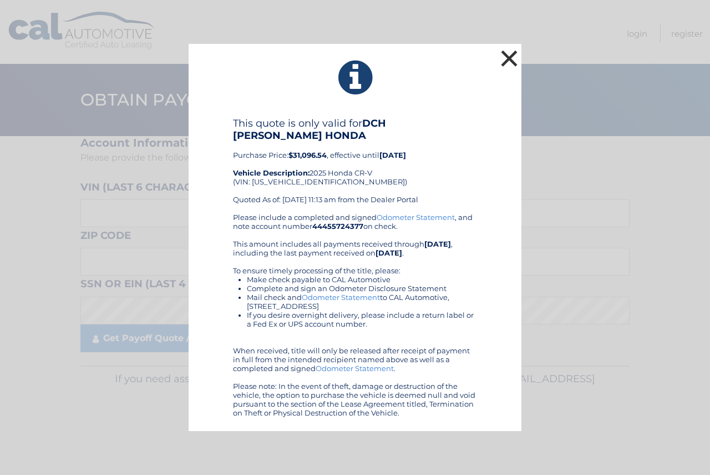 This screenshot has height=475, width=710. What do you see at coordinates (271, 173) in the screenshot?
I see `strong: Vehicle Description:` at bounding box center [271, 173].